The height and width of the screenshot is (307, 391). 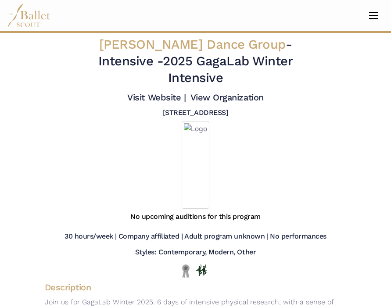 I want to click on h5: No performances, so click(x=298, y=236).